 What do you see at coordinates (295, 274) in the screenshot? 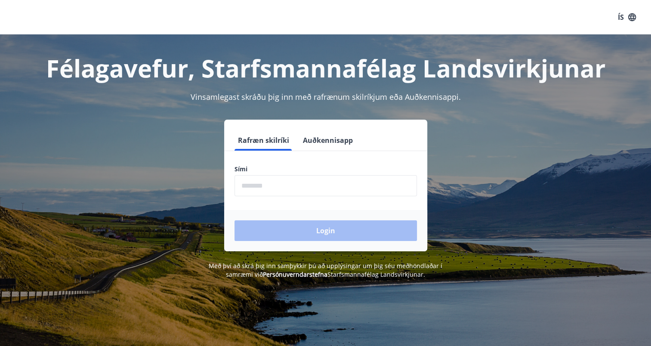
I see `a: Persónuverndarstefna` at bounding box center [295, 274].